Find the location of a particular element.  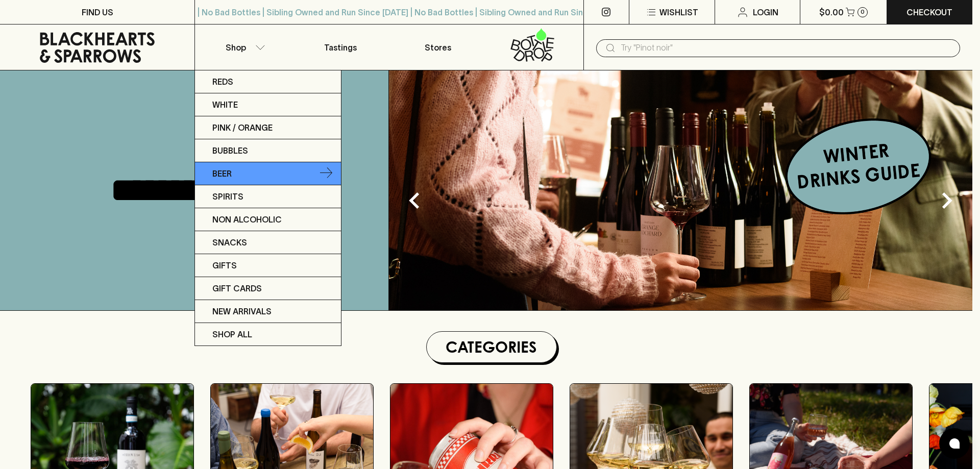

a: White is located at coordinates (268, 105).